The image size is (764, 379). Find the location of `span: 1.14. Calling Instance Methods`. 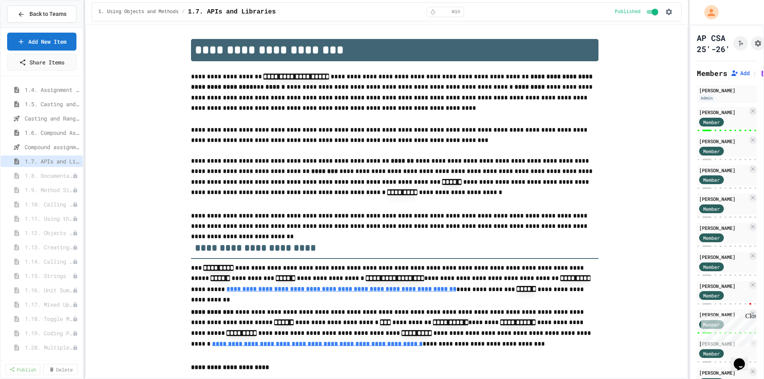

span: 1.14. Calling Instance Methods is located at coordinates (49, 261).